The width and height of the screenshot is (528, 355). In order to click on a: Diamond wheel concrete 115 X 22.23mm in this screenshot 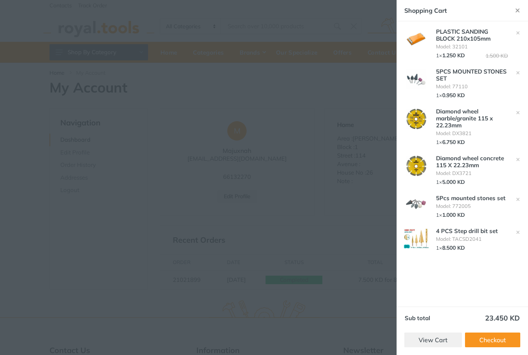, I will do `click(470, 161)`.